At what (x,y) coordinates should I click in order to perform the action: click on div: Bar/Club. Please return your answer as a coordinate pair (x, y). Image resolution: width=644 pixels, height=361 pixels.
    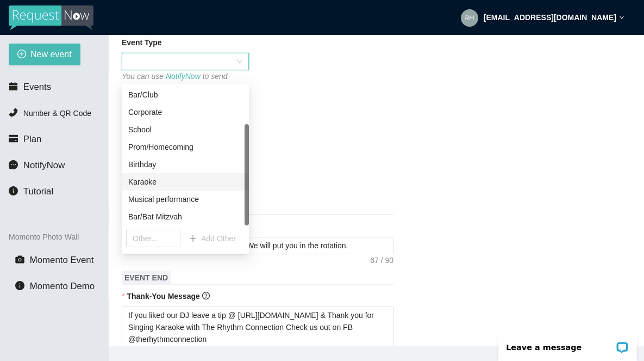
    Looking at the image, I should click on (185, 95).